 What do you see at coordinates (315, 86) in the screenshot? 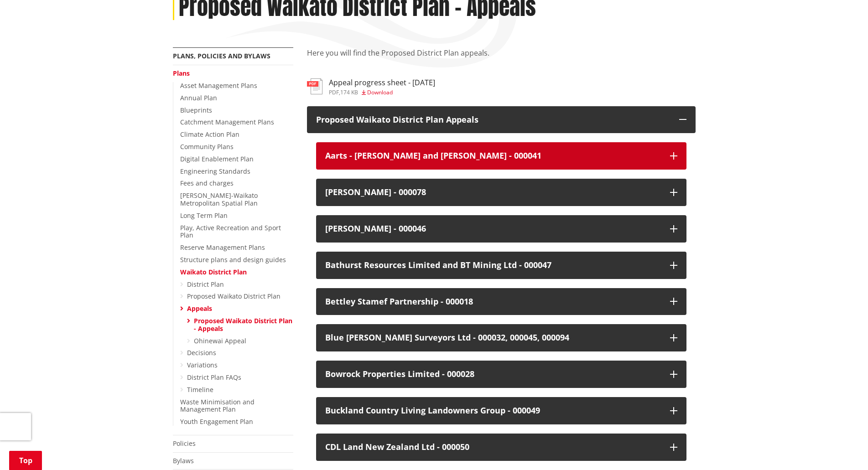
I see `img: document-pdf.svg` at bounding box center [315, 86].